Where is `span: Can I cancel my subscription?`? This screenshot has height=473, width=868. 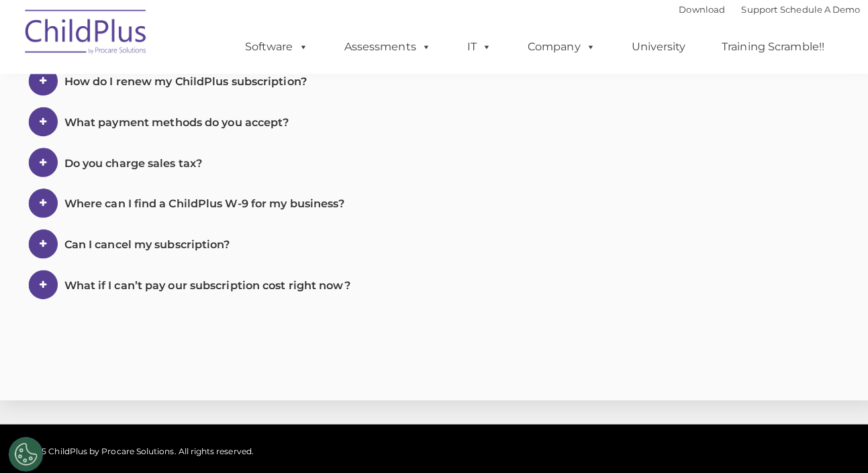 span: Can I cancel my subscription? is located at coordinates (146, 243).